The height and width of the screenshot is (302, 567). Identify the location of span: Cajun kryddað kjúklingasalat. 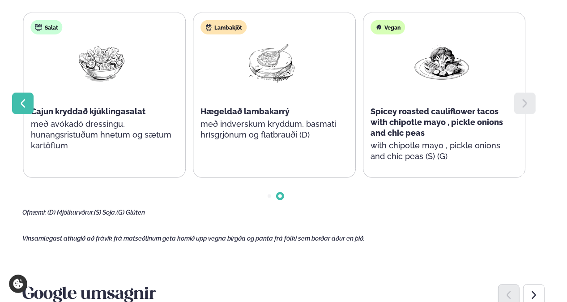
(88, 111).